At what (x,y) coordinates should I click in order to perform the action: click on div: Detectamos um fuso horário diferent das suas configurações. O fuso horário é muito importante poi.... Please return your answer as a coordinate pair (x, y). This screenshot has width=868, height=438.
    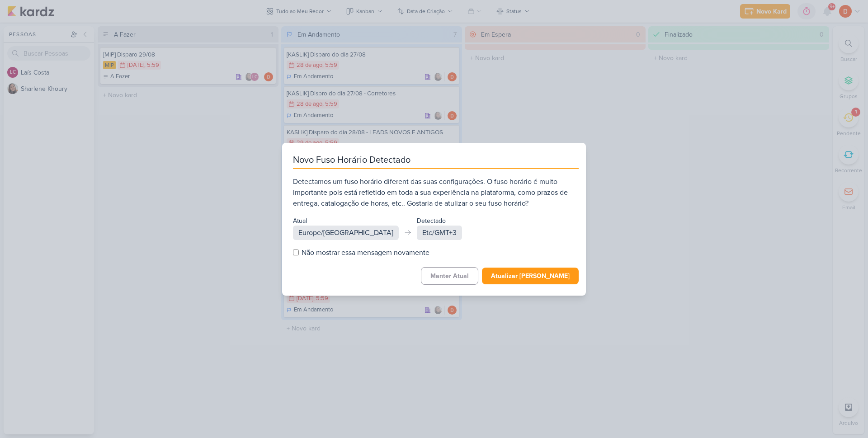
    Looking at the image, I should click on (435, 193).